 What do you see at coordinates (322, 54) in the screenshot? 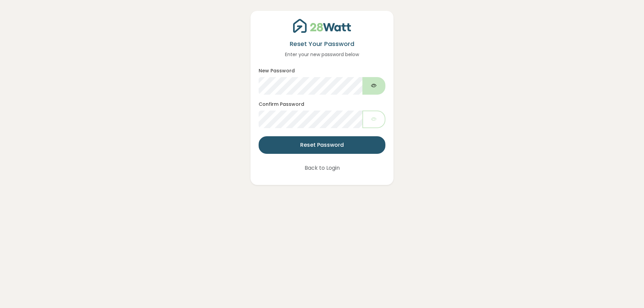
I see `p: Enter your new password below` at bounding box center [322, 54].